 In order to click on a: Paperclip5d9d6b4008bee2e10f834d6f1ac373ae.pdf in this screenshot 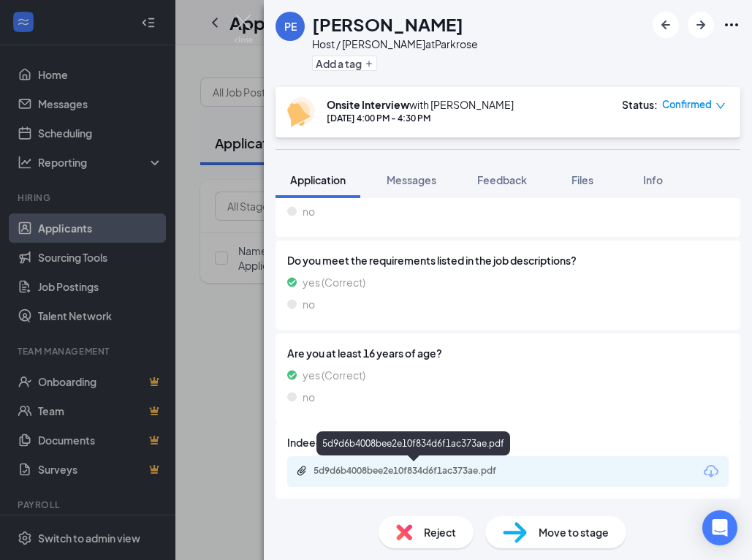, I will do `click(414, 472)`.